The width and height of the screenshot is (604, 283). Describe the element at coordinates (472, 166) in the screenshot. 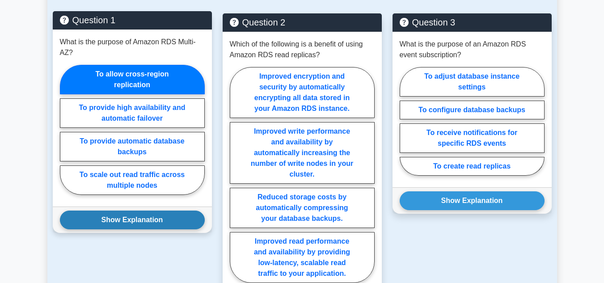

I see `label: To create read replicas` at that location.